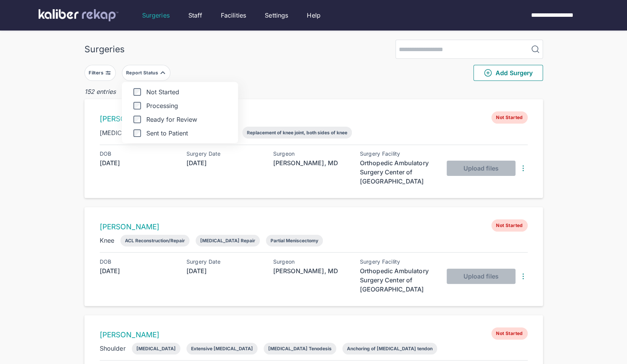 This screenshot has height=364, width=627. I want to click on img: filter-caret-up-grey.6fbe43cd.svg, so click(163, 73).